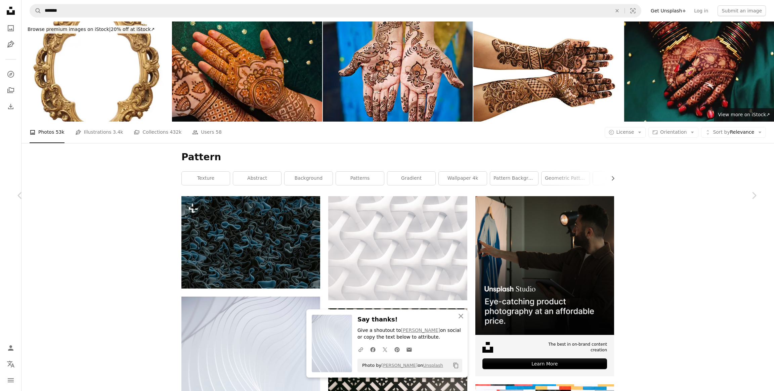  I want to click on a: Photos, so click(11, 28).